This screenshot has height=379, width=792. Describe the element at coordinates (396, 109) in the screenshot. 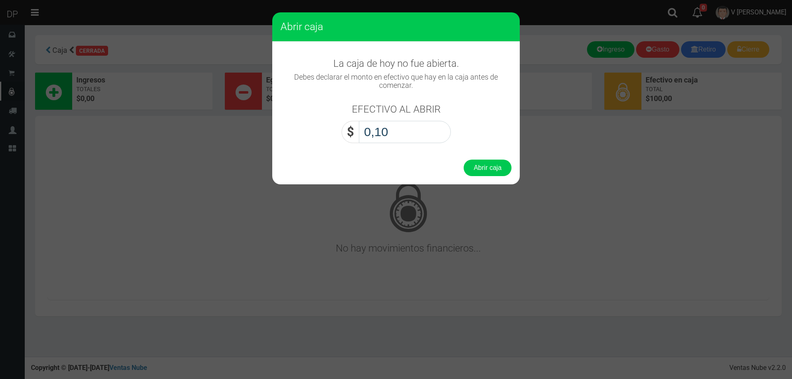

I see `h3: EFECTIVO AL ABRIR` at that location.